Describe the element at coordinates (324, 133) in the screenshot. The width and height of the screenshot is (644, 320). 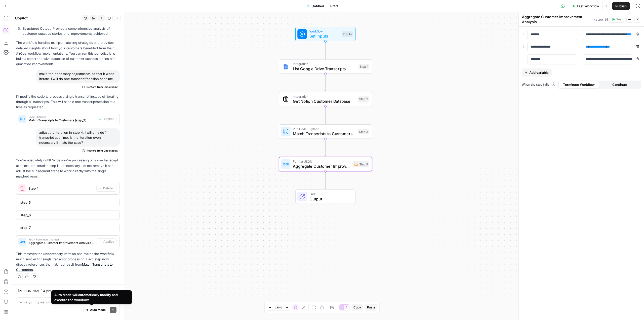
I see `span: Match Transcripts to Customers` at that location.